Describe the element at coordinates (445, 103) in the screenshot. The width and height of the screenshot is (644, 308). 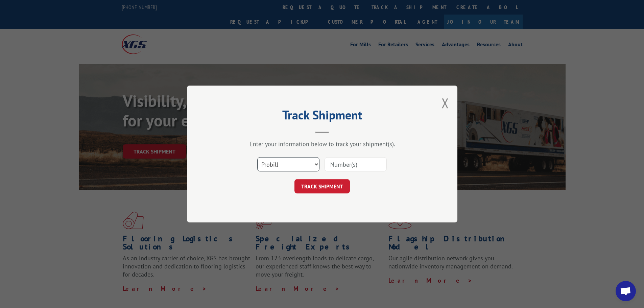
I see `button: Close modal` at that location.